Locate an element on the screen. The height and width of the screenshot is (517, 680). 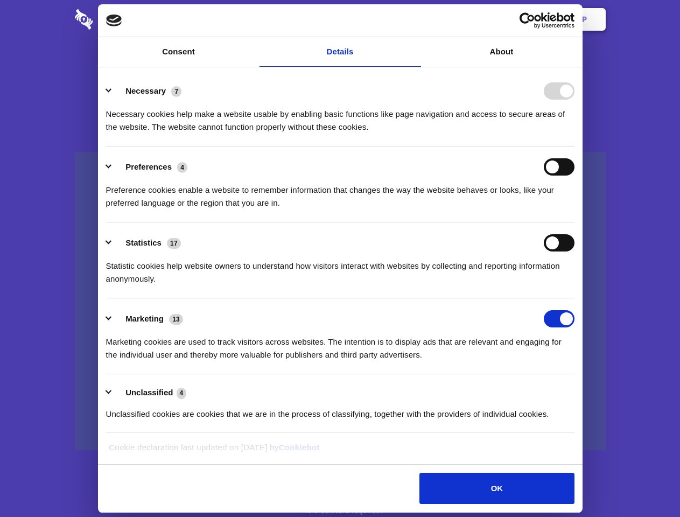
div: Marketing cookies are used to track visitors across websites. The intention is to display ads tha... is located at coordinates (340, 344).